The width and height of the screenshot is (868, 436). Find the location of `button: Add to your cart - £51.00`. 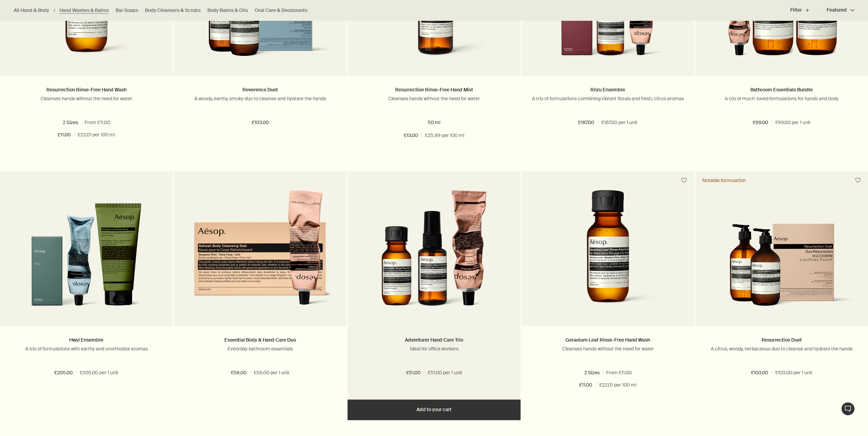

button: Add to your cart - £51.00 is located at coordinates (434, 410).